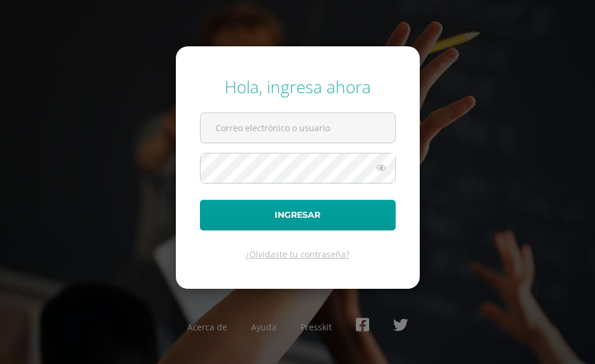 The width and height of the screenshot is (595, 364). Describe the element at coordinates (298, 87) in the screenshot. I see `div: Hola, ingresa ahora` at that location.